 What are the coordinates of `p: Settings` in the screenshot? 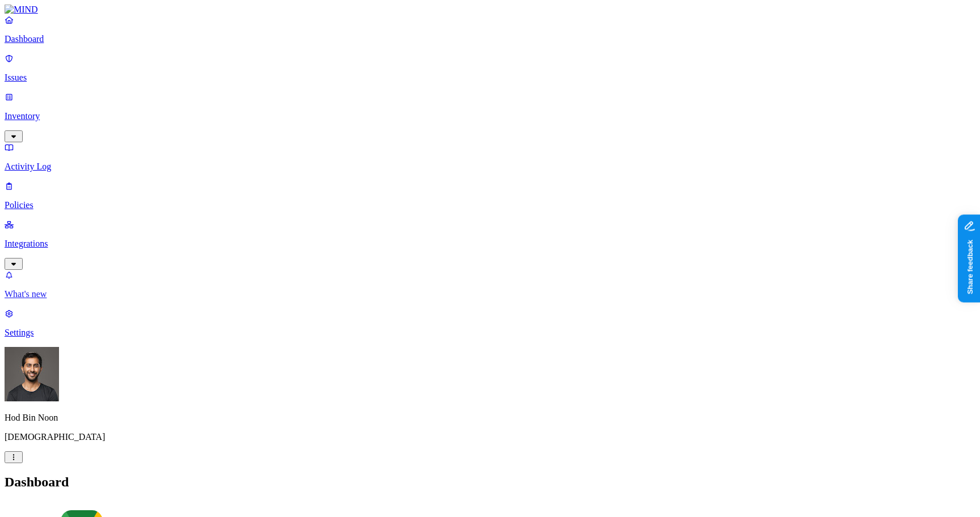 It's located at (490, 333).